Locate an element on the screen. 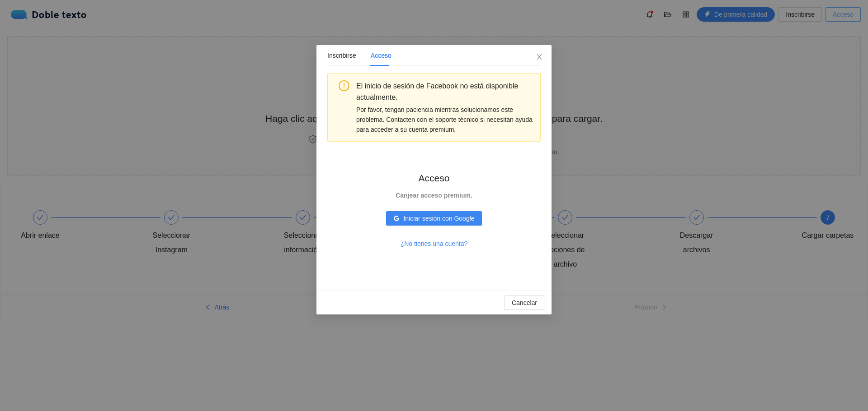 Image resolution: width=868 pixels, height=411 pixels. font: Iniciar sesión con Google is located at coordinates (438, 218).